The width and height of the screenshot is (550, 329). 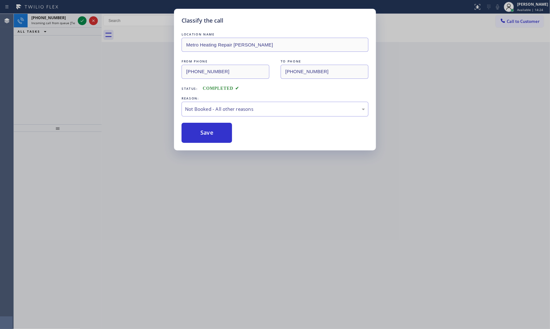 I want to click on span: Status:, so click(x=190, y=89).